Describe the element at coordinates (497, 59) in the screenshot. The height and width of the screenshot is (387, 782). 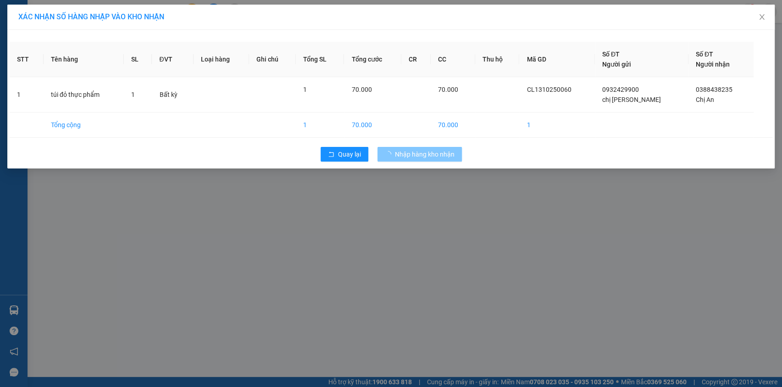
I see `th: Thu hộ` at that location.